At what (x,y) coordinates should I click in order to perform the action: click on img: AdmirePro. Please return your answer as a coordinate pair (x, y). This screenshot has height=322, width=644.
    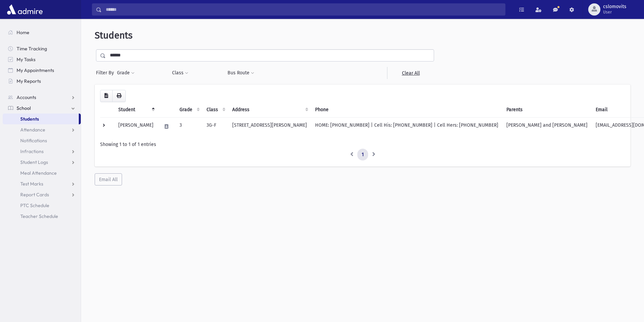
    Looking at the image, I should click on (25, 9).